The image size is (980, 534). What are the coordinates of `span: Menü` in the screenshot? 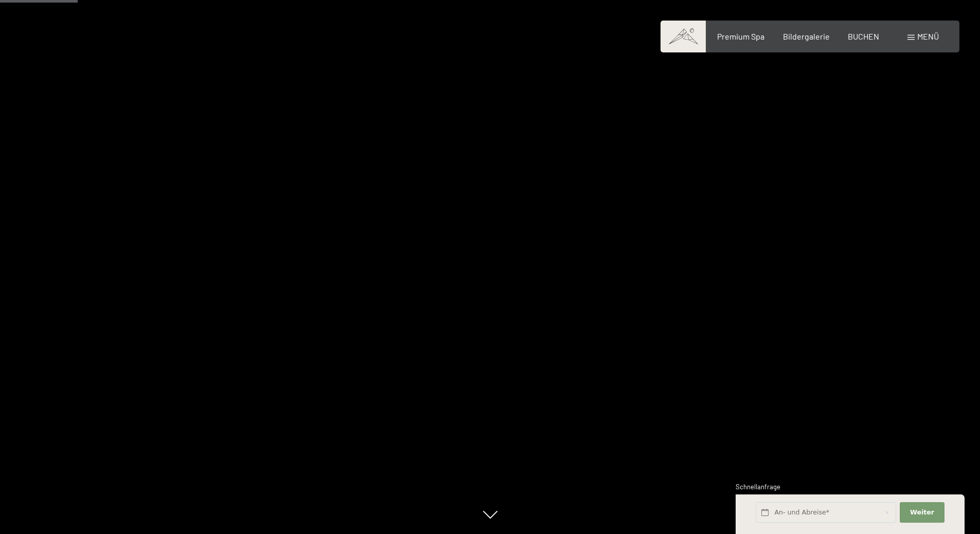 It's located at (928, 36).